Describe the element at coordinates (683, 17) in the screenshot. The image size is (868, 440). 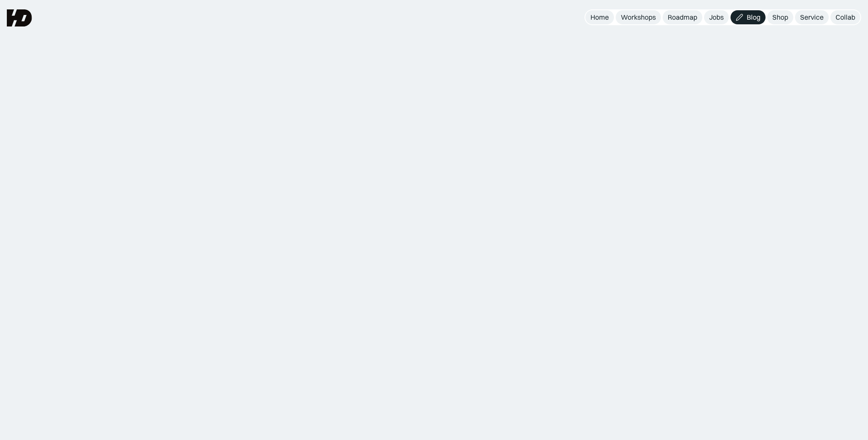
I see `a: Roadmap` at that location.